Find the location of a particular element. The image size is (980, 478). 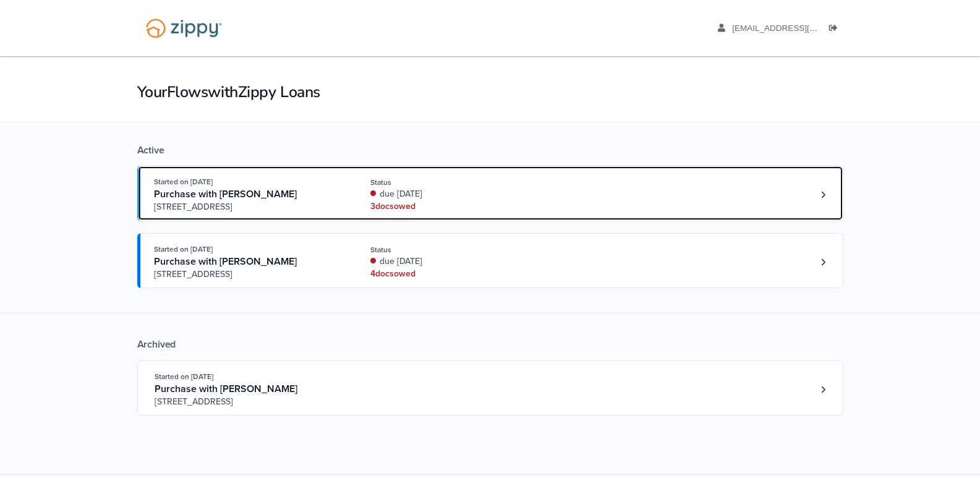

div: 4 doc s owed is located at coordinates (453, 274).